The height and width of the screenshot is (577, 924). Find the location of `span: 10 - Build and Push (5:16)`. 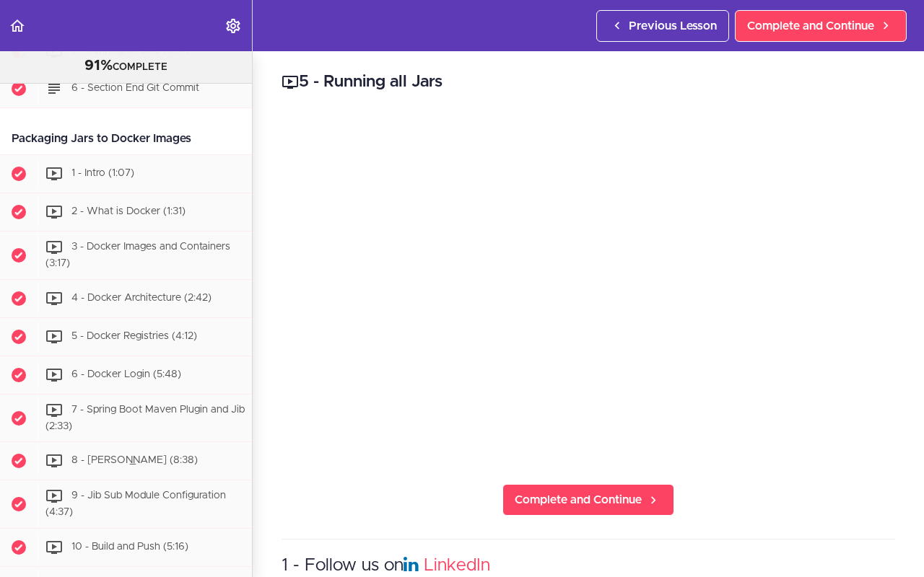

span: 10 - Build and Push (5:16) is located at coordinates (130, 547).